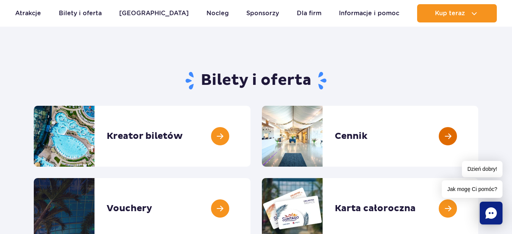 The width and height of the screenshot is (512, 234). Describe the element at coordinates (450, 13) in the screenshot. I see `span: Kup teraz` at that location.